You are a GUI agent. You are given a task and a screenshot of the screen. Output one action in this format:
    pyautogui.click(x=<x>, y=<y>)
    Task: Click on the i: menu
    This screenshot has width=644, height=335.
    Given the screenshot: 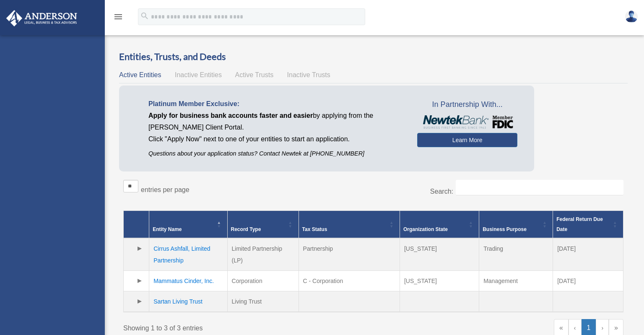 What is the action you would take?
    pyautogui.click(x=118, y=17)
    